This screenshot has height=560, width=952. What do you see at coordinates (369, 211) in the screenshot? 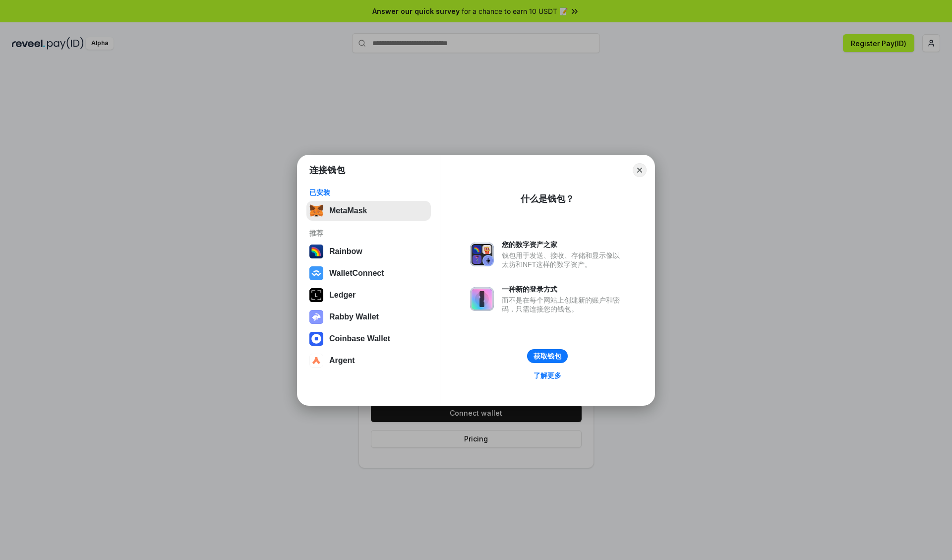
I see `button: MetaMask` at bounding box center [369, 211].